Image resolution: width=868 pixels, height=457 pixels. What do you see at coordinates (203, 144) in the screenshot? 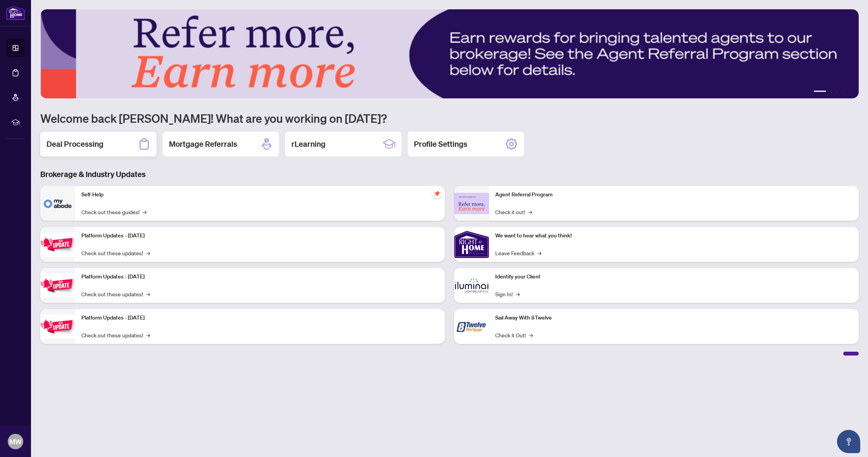
I see `h2: Mortgage Referrals` at bounding box center [203, 144].